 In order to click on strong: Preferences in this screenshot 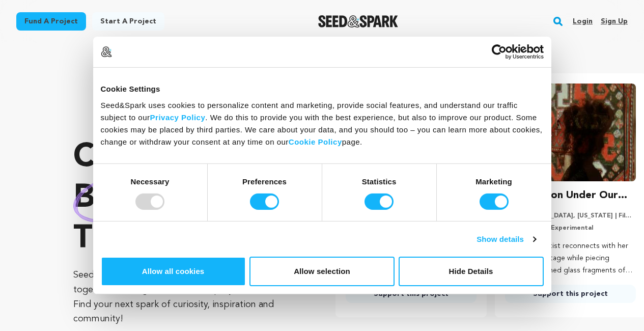, I will do `click(264, 181)`.